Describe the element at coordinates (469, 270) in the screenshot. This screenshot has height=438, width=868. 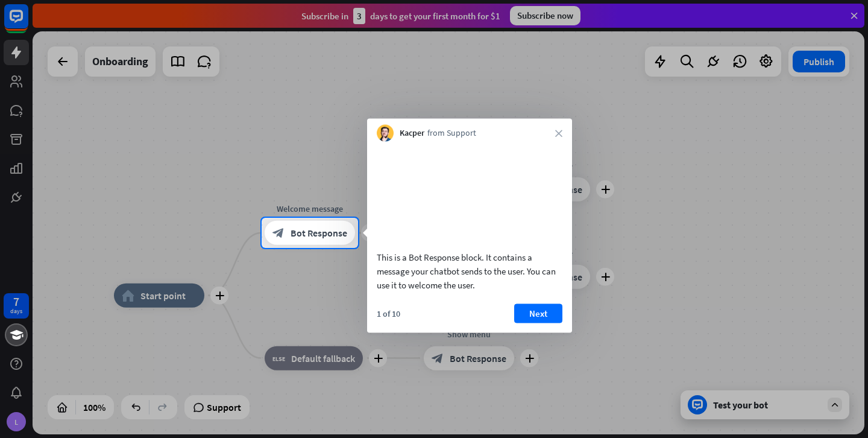
I see `div: This is a Bot Response block. It contains a message your chatbot sends to the user. You can use i...` at that location.